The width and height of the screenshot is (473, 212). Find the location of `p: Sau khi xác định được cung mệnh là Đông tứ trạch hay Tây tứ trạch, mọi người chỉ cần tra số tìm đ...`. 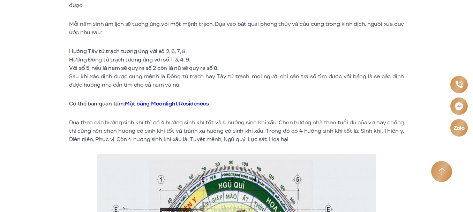

p: Sau khi xác định được cung mệnh là Đông tứ trạch hay Tây tứ trạch, mọi người chỉ cần tra số tìm đ... is located at coordinates (237, 81).